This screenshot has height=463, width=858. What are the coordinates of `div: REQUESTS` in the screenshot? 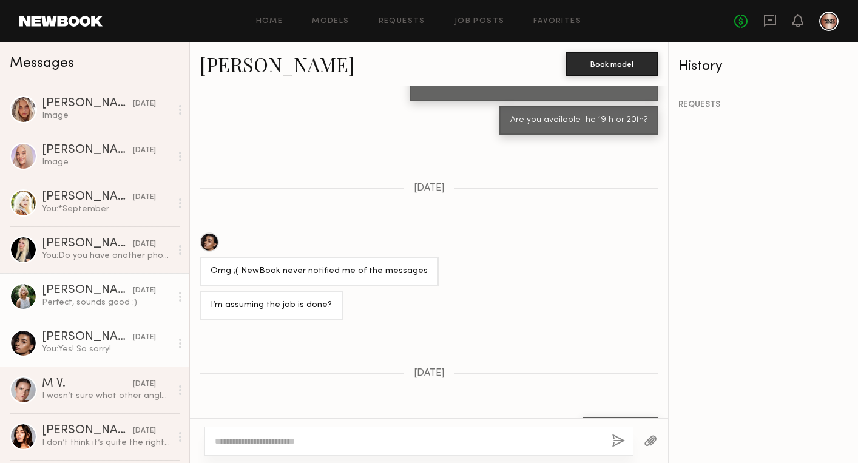 It's located at (764, 105).